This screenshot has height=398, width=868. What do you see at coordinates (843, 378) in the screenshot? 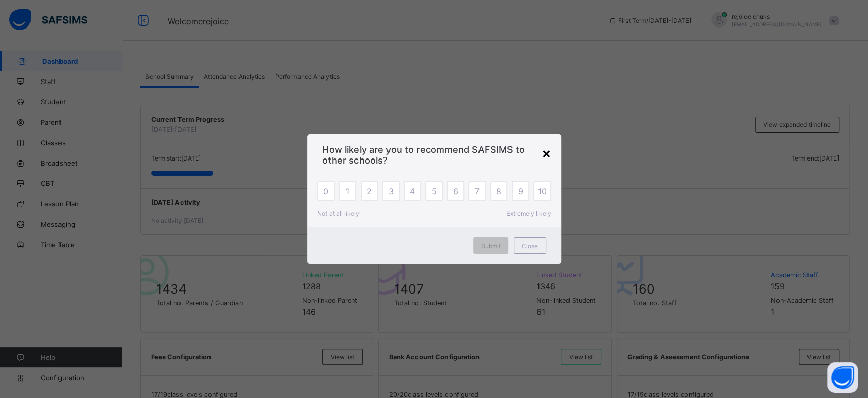
I see `button: Open asap` at bounding box center [843, 378].